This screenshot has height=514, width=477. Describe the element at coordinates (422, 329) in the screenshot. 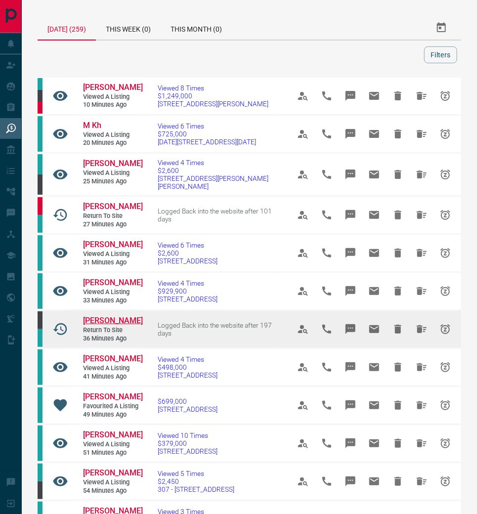

I see `span: Hide All from Charlene Laporte` at that location.